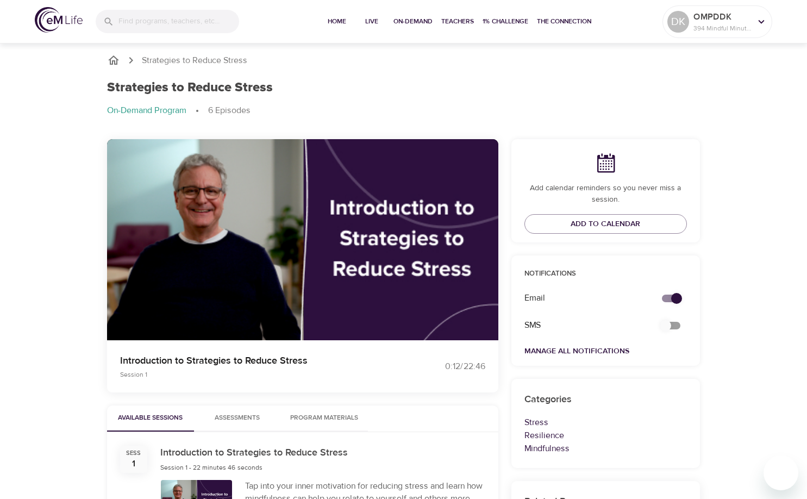 The height and width of the screenshot is (499, 807). What do you see at coordinates (211, 467) in the screenshot?
I see `span: Session 1 - 22 minutes 46 seconds` at bounding box center [211, 467].